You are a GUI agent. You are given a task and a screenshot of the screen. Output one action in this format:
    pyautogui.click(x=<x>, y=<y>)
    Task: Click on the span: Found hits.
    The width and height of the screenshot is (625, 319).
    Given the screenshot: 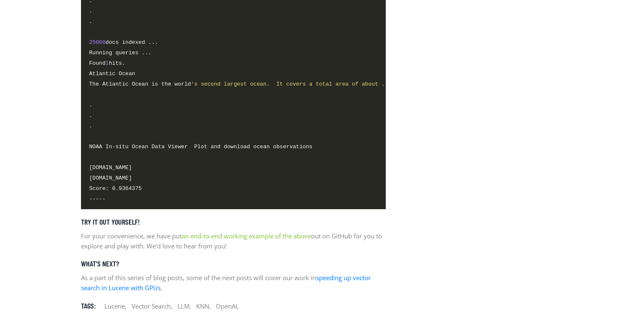 What is the action you would take?
    pyautogui.click(x=107, y=63)
    